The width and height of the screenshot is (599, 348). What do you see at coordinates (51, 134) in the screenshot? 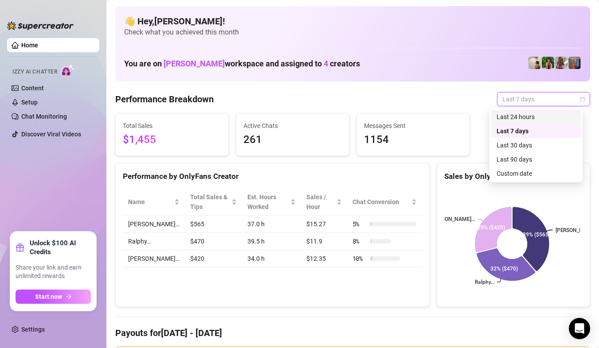
I see `a: Discover Viral Videos` at bounding box center [51, 134].